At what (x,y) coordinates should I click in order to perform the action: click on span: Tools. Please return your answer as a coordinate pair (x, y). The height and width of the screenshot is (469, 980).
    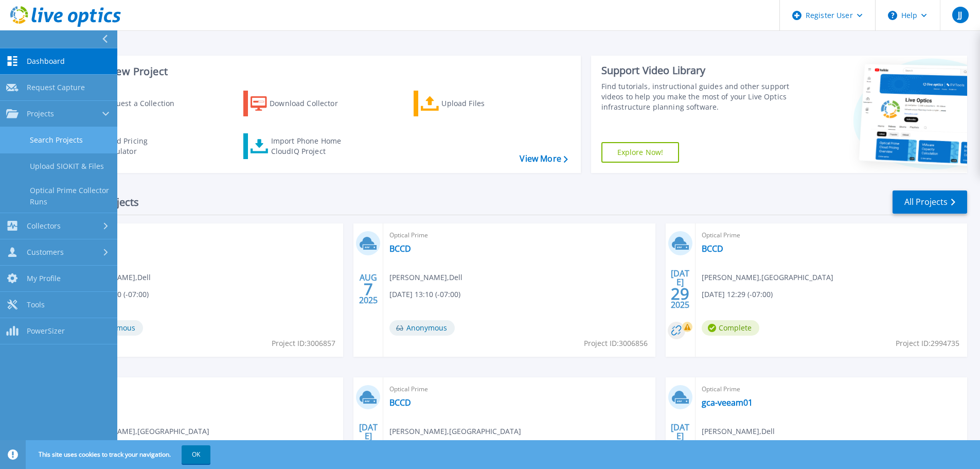
    Looking at the image, I should click on (35, 304).